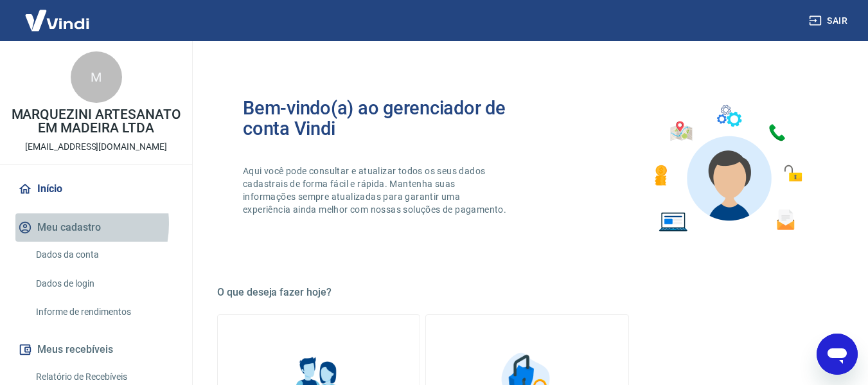 This screenshot has height=385, width=868. What do you see at coordinates (96, 78) in the screenshot?
I see `div: M` at bounding box center [96, 78].